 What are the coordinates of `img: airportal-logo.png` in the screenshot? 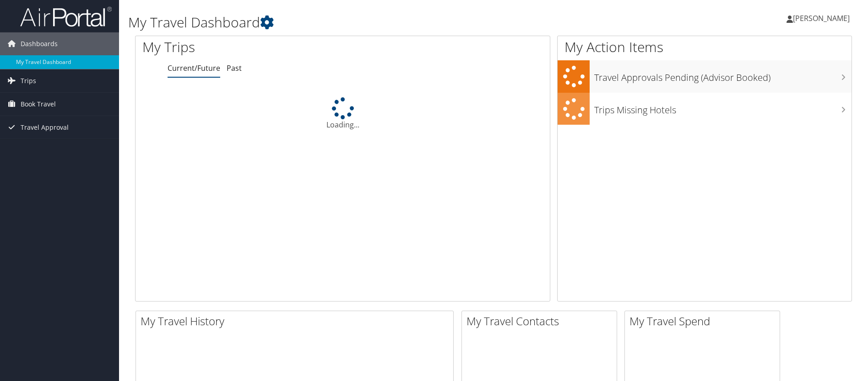 It's located at (66, 17).